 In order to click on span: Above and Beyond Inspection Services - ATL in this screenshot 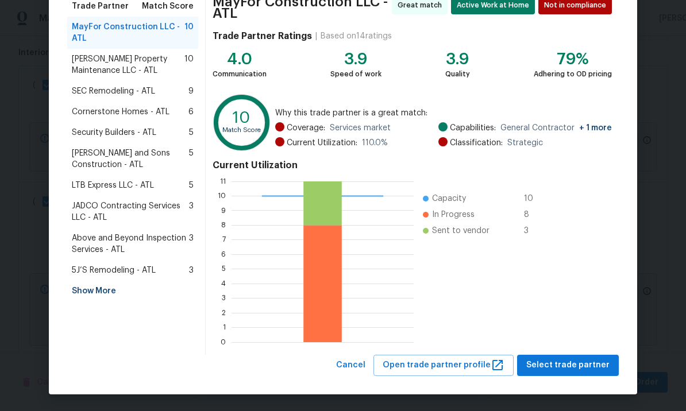, I will do `click(130, 244)`.